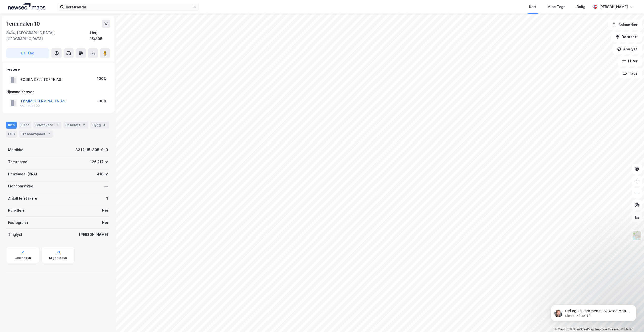  I want to click on div: Miljøstatus, so click(58, 258).